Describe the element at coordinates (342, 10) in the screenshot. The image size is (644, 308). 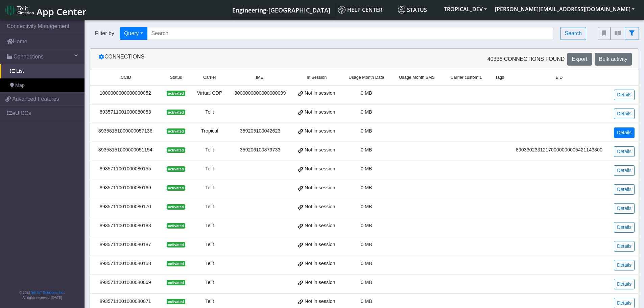
I see `img: knowledge.svg` at that location.